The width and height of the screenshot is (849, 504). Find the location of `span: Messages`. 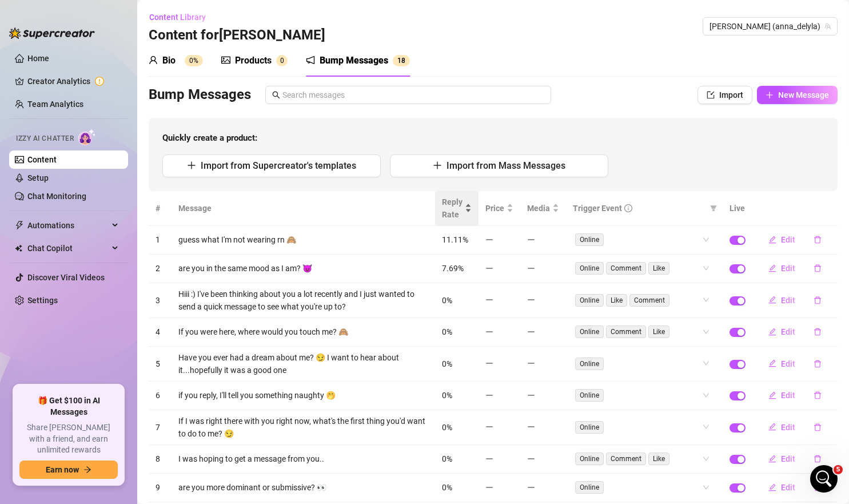

span: Messages is located at coordinates (114, 389).